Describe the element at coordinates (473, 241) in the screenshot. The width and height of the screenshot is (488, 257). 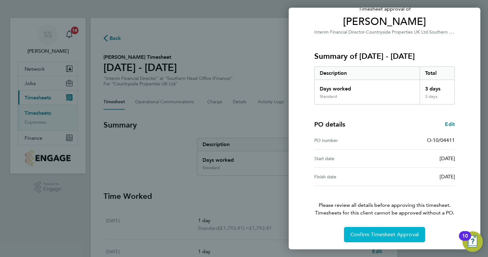
I see `button: Open Resource Center, 10 new notifications` at that location.